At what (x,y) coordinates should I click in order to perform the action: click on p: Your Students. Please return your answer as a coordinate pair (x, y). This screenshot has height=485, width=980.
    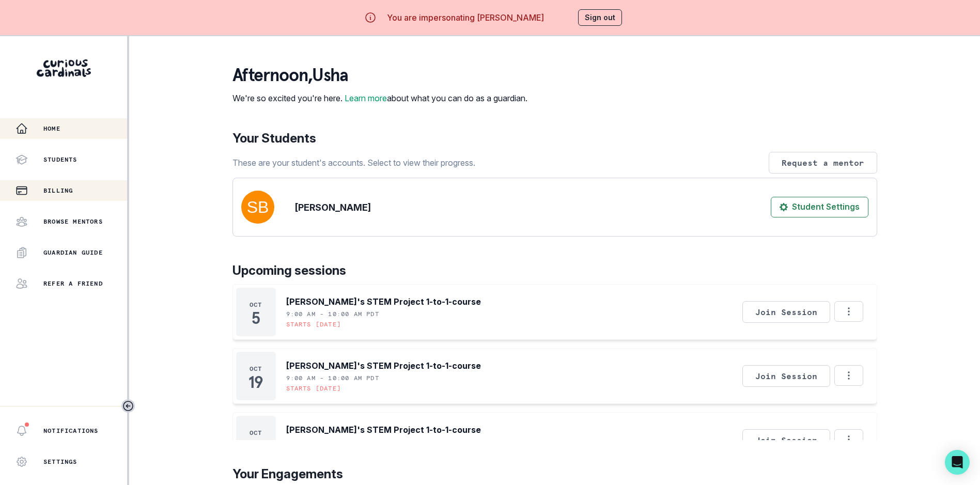
    Looking at the image, I should click on (555, 138).